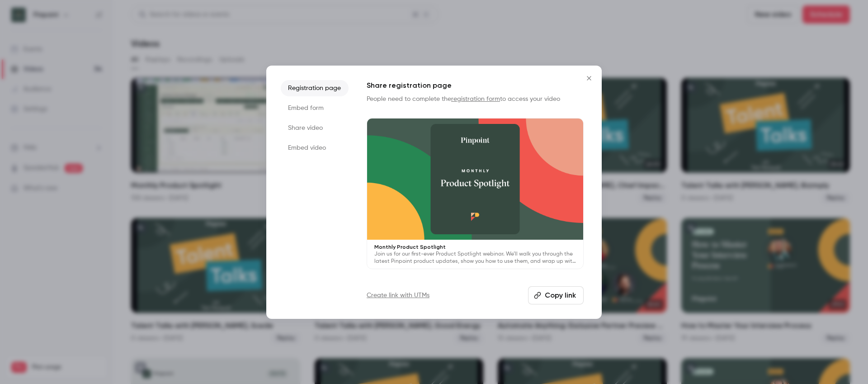 Image resolution: width=868 pixels, height=384 pixels. I want to click on li: Embed form, so click(315, 109).